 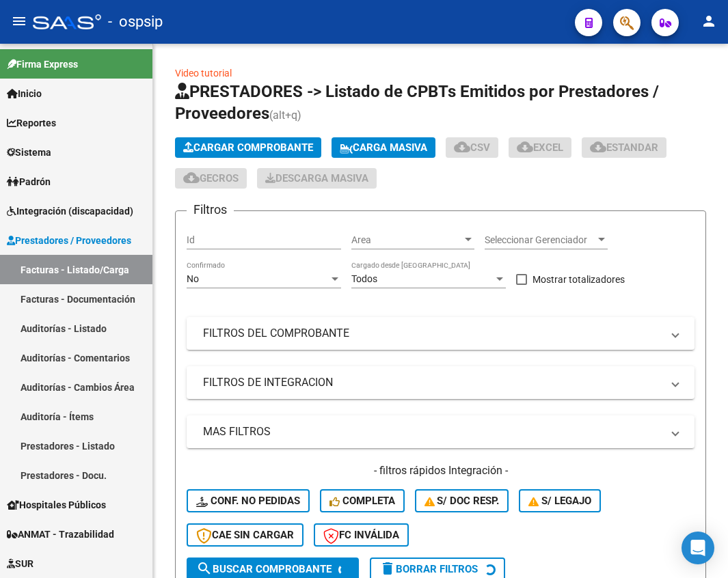 What do you see at coordinates (462, 501) in the screenshot?
I see `span: S/ Doc Resp.` at bounding box center [462, 501].